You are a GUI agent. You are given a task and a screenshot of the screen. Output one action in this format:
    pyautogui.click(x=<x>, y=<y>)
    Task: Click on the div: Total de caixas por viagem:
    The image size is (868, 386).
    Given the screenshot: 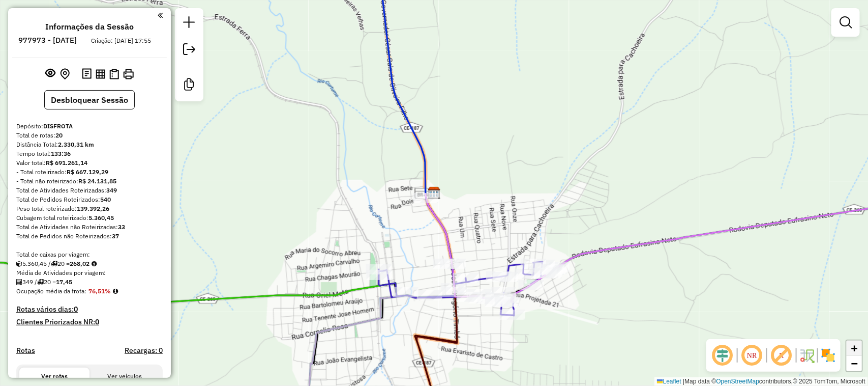 What is the action you would take?
    pyautogui.click(x=89, y=255)
    